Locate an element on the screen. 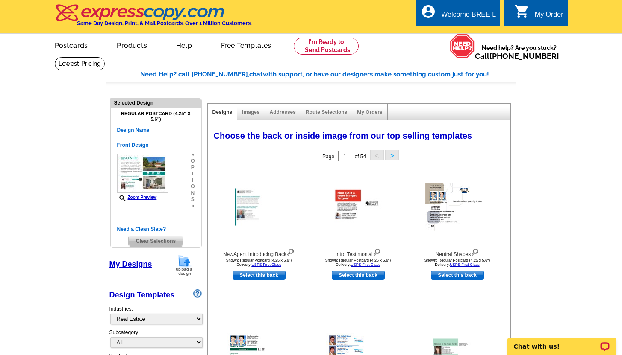 The width and height of the screenshot is (622, 355). div: Neutral Shapes is located at coordinates (457, 252).